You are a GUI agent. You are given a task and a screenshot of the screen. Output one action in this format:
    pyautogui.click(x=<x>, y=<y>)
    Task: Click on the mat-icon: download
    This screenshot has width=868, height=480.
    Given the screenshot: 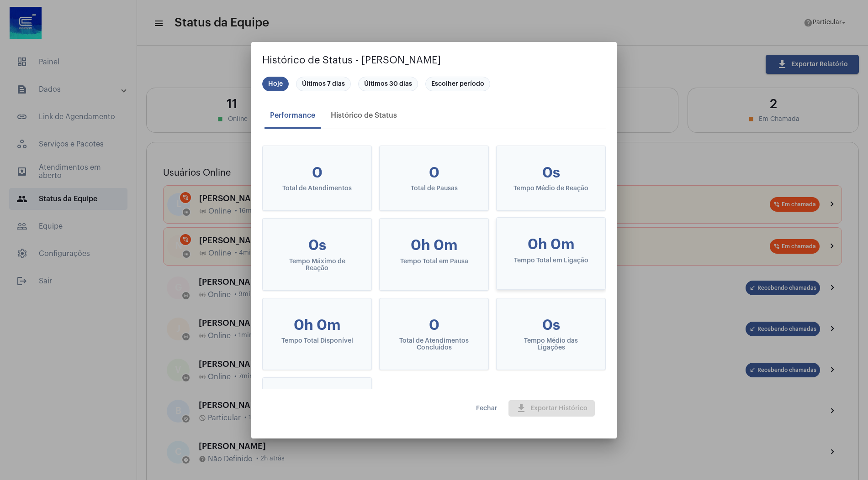 What is the action you would take?
    pyautogui.click(x=521, y=409)
    